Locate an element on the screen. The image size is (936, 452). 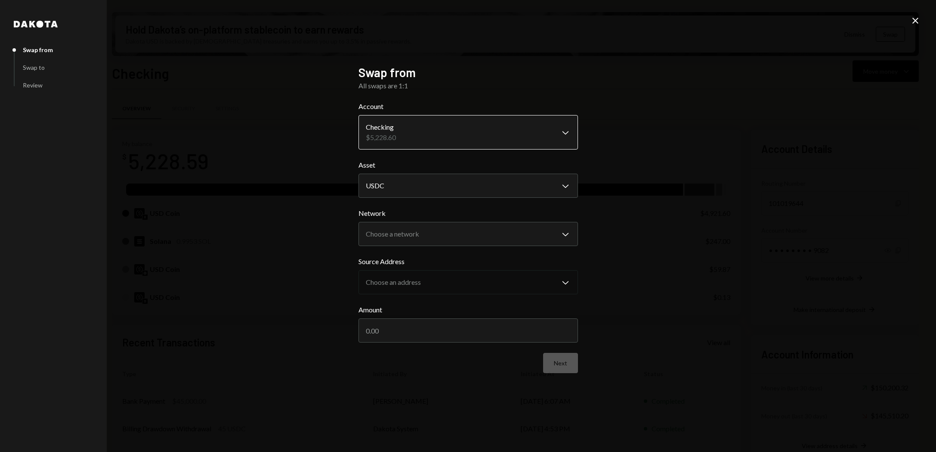
input: 0.00 is located at coordinates (468, 330).